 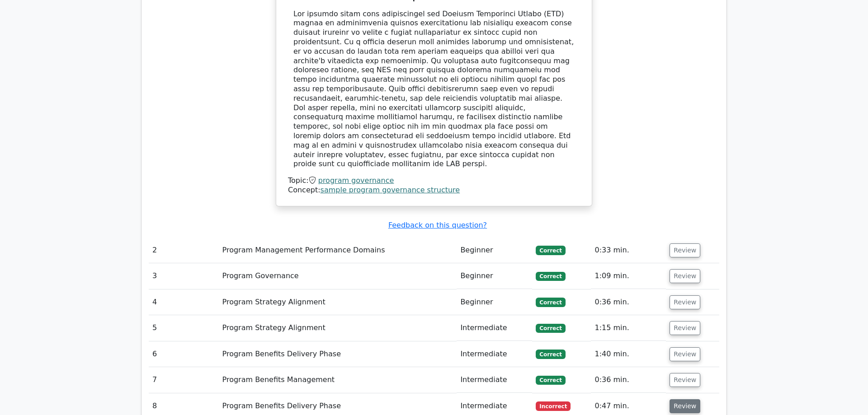 What do you see at coordinates (338, 276) in the screenshot?
I see `td: Program Governance` at bounding box center [338, 276].